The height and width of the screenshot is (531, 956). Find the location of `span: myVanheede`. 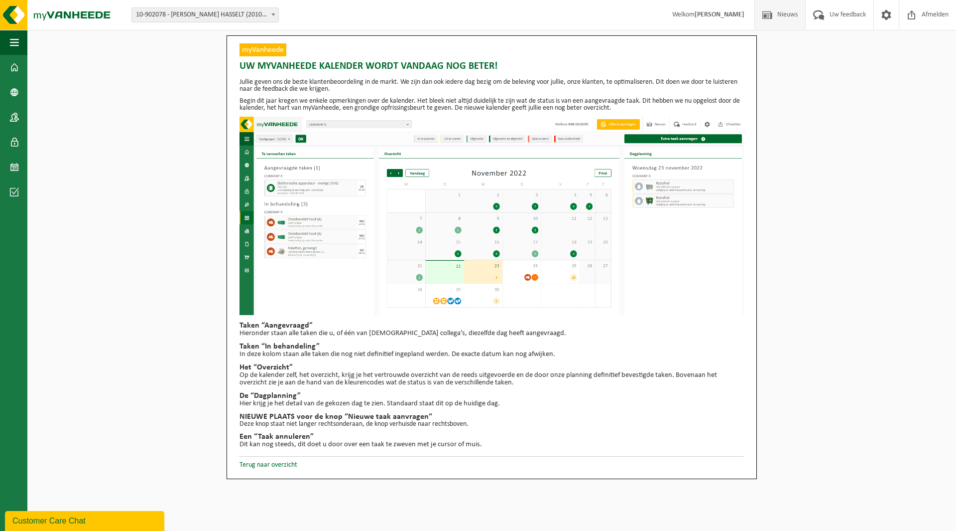

span: myVanheede is located at coordinates (263, 50).